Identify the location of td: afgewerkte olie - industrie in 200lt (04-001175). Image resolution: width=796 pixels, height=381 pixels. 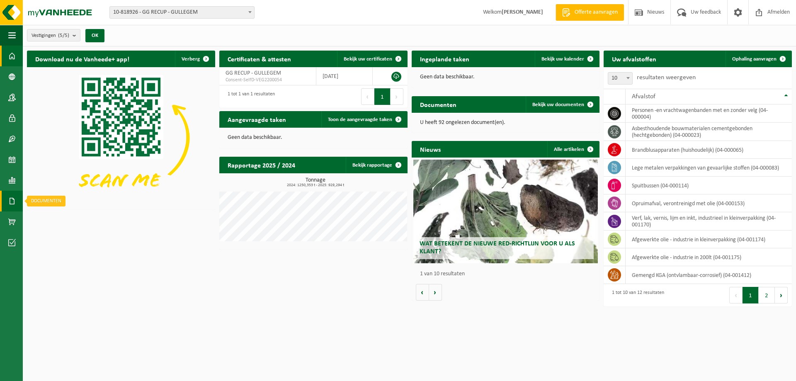
(708, 257).